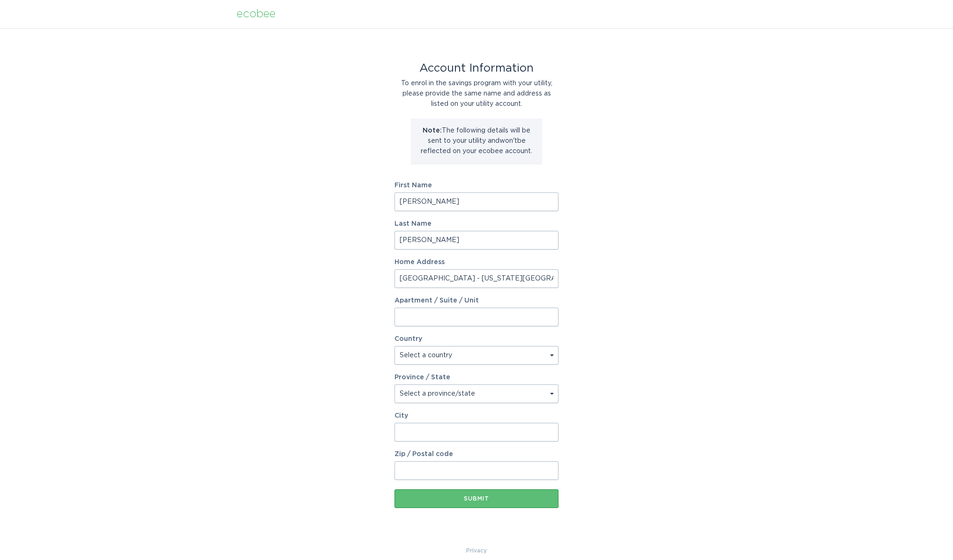  Describe the element at coordinates (422, 378) in the screenshot. I see `label: Province / State` at that location.